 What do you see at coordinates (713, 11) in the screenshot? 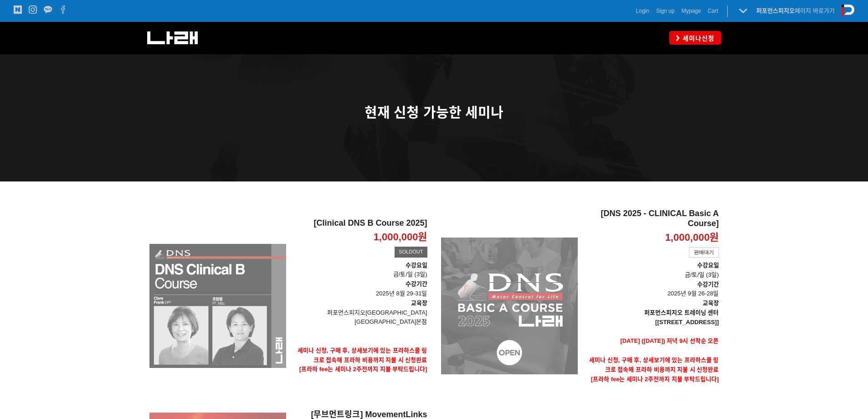
I see `span: Cart` at bounding box center [713, 11].